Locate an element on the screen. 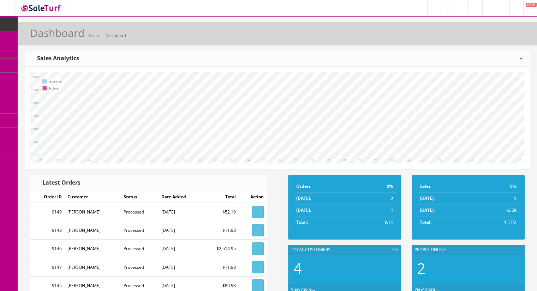 The width and height of the screenshot is (537, 291). span: 0% is located at coordinates (395, 250).